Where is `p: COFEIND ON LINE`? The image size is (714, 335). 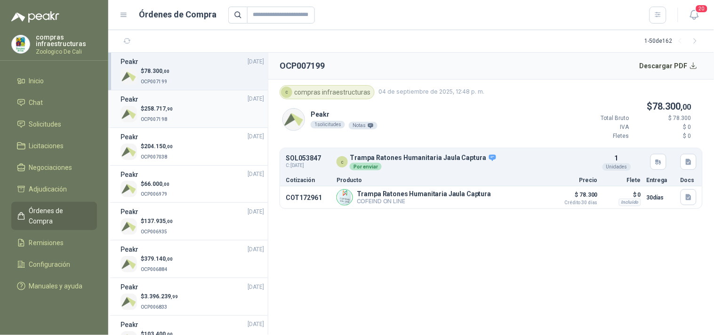
p: COFEIND ON LINE is located at coordinates (423, 201).